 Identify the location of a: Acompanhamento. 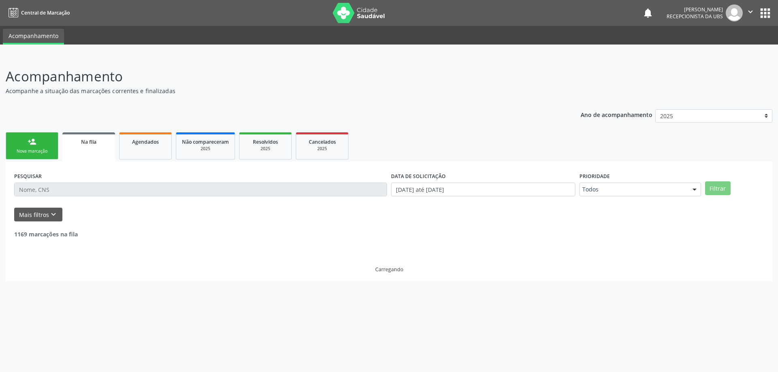
(33, 36).